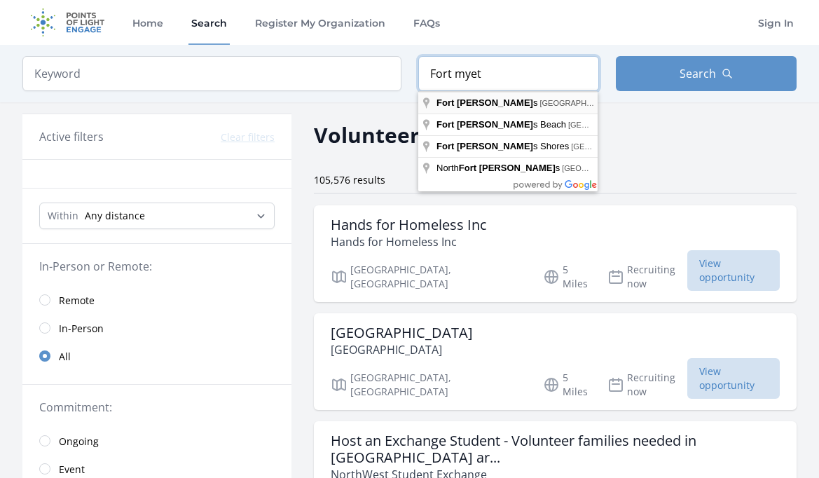  I want to click on h3: Active filters, so click(72, 137).